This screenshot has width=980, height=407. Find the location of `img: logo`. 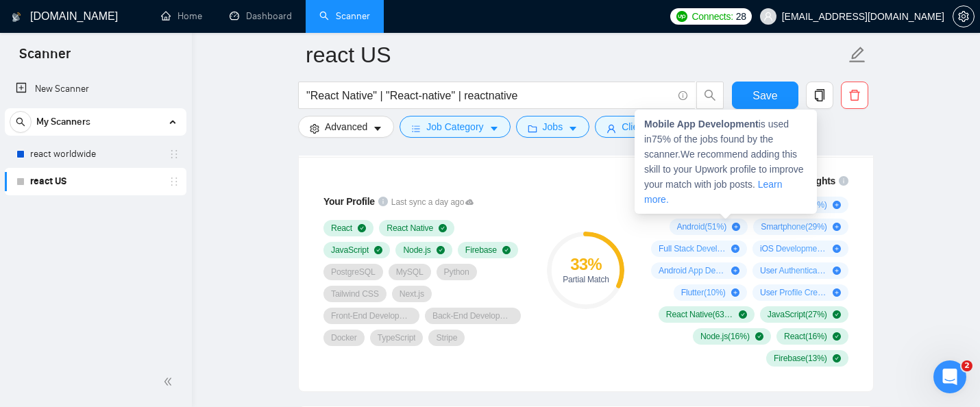

img: logo is located at coordinates (17, 17).